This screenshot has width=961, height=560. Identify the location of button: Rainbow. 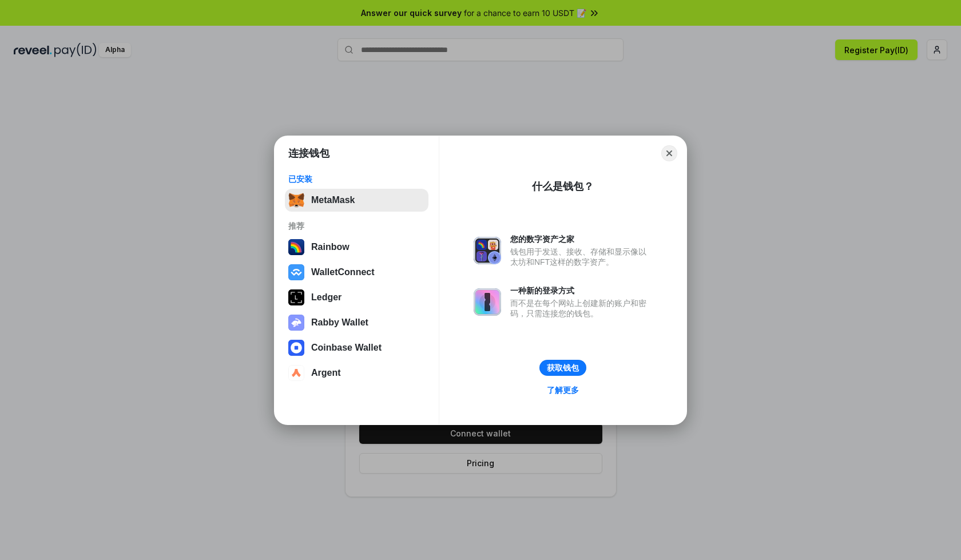
(357, 247).